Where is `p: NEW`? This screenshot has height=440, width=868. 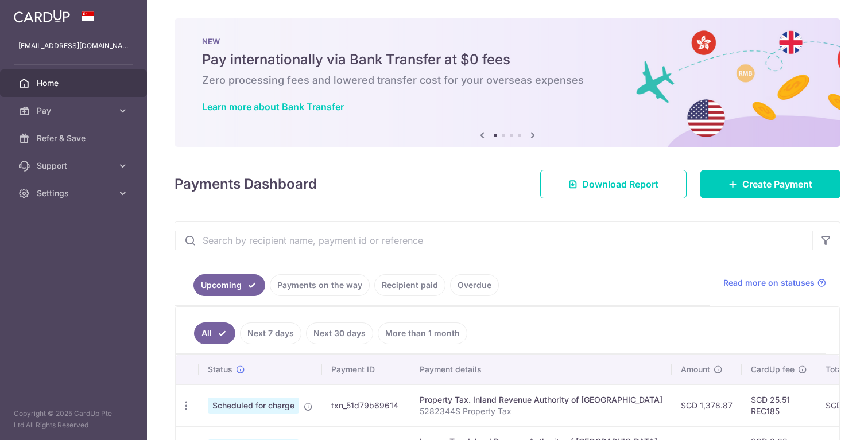 p: NEW is located at coordinates (507, 41).